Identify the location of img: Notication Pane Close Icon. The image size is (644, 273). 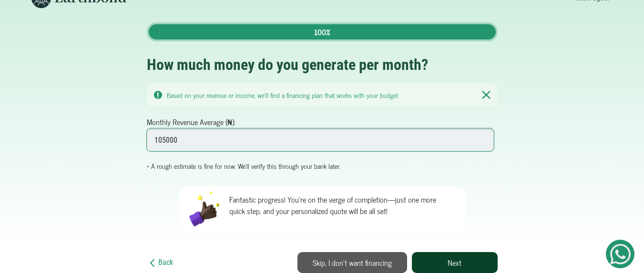
(486, 95).